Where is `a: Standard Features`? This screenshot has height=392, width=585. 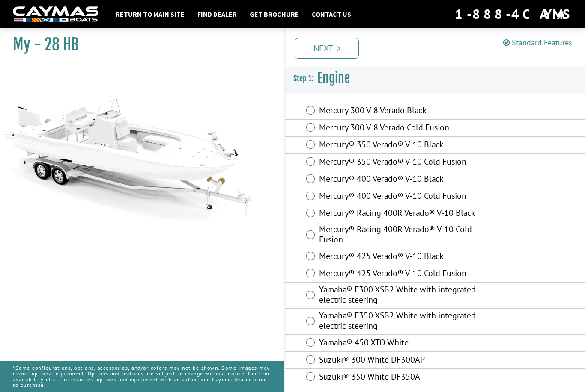
a: Standard Features is located at coordinates (537, 42).